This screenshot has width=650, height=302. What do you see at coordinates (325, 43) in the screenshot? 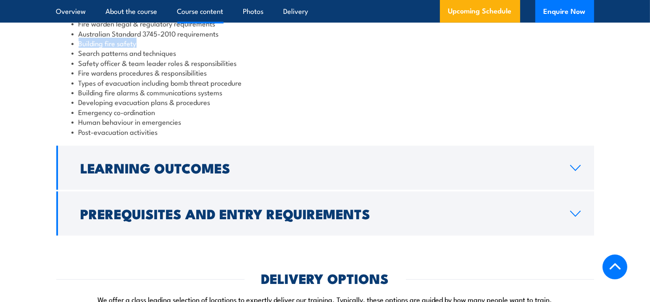
I see `li: Building fire safety` at bounding box center [325, 43].